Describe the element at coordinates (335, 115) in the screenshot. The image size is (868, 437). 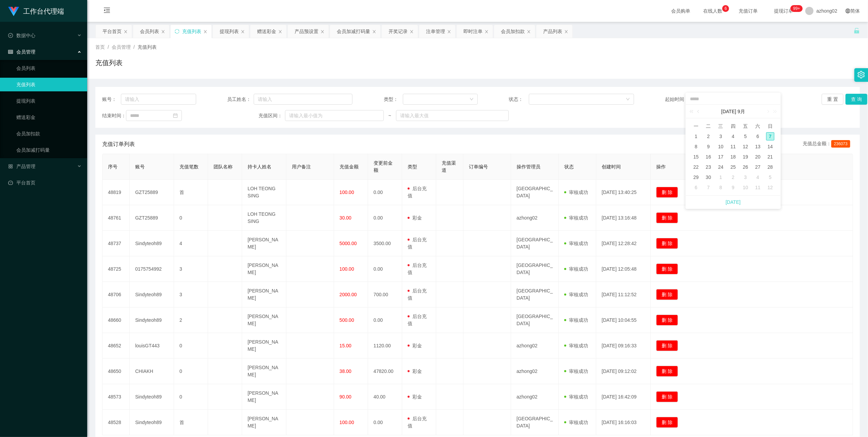
I see `input: 请输入最小值为` at that location.